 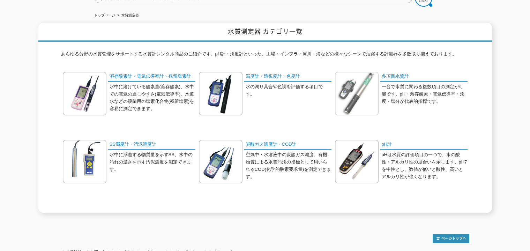 What do you see at coordinates (425, 94) in the screenshot?
I see `p: 一台で水質に関わる複数項目の測定が可能です。pH・溶存酸素・電気伝導率・濁度・塩分が代表的指標です。` at bounding box center [425, 94].